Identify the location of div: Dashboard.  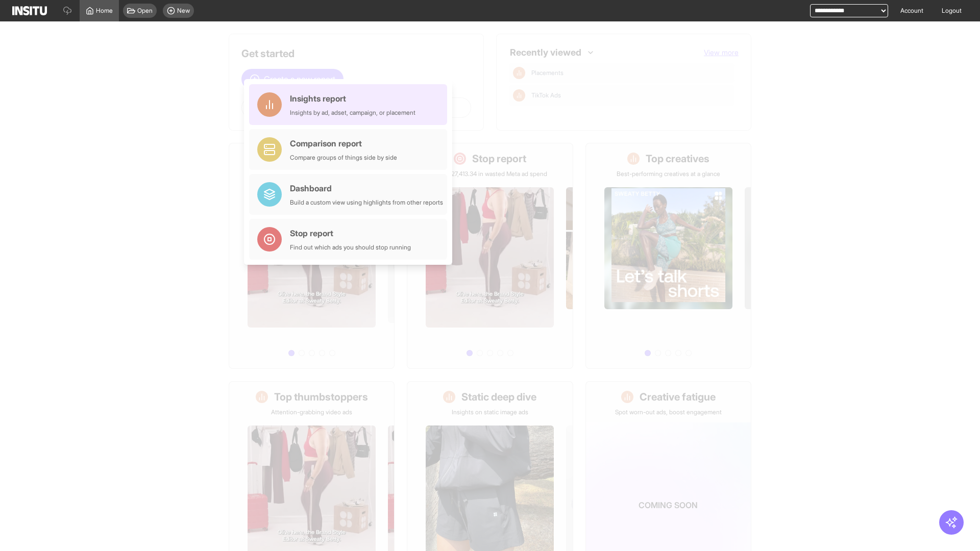
(366, 188).